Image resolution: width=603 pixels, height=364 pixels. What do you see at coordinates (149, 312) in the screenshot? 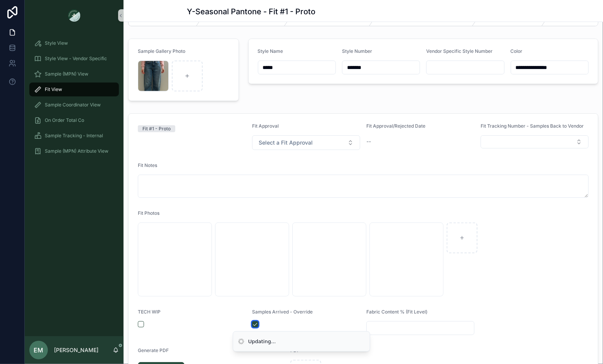
I see `span: TECH WIP` at bounding box center [149, 312].